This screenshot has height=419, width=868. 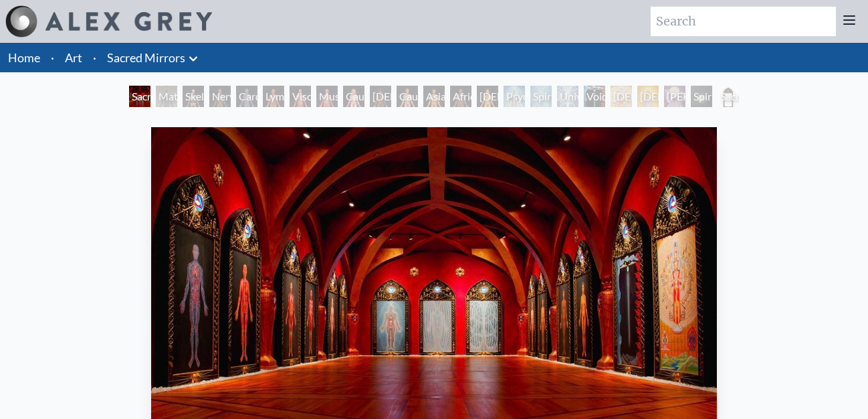 What do you see at coordinates (220, 96) in the screenshot?
I see `div: Nervous System` at bounding box center [220, 96].